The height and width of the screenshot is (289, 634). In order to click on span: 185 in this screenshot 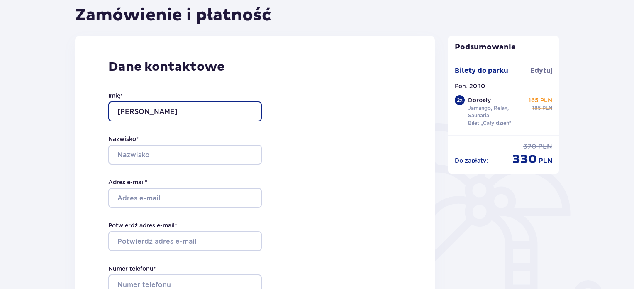, I will do `click(537, 108)`.